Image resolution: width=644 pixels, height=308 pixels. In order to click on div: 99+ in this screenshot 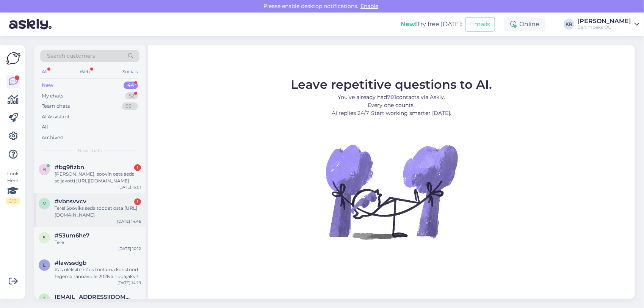, I will do `click(130, 106)`.